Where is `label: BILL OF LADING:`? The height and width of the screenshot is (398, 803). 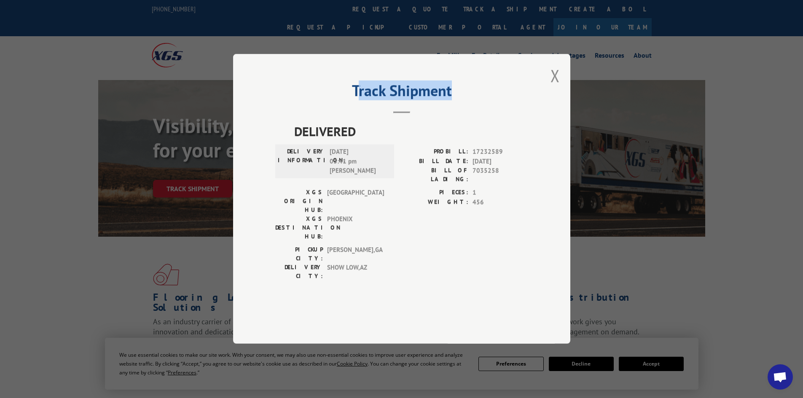
label: BILL OF LADING: is located at coordinates (435, 175).